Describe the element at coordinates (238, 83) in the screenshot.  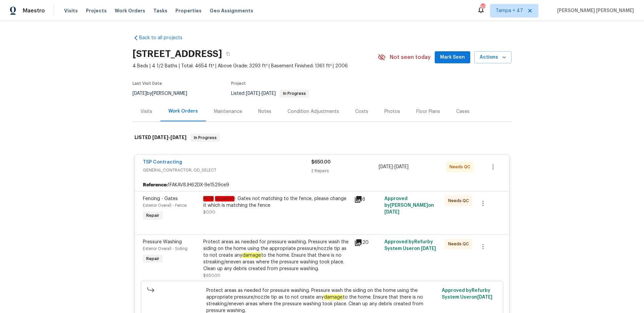
I see `span: Project` at that location.